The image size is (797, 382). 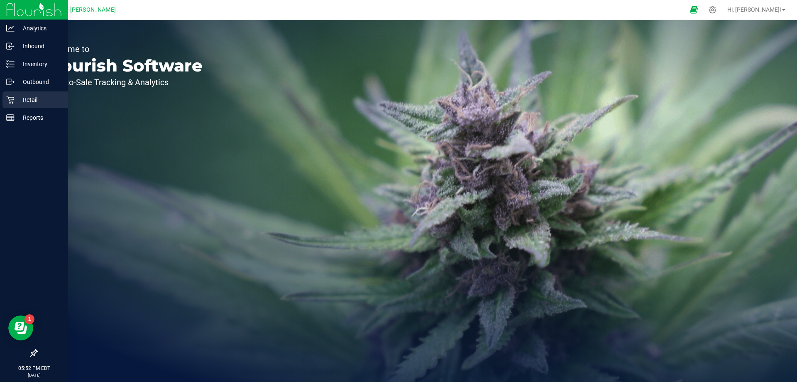 What do you see at coordinates (39, 64) in the screenshot?
I see `p: Inventory` at bounding box center [39, 64].